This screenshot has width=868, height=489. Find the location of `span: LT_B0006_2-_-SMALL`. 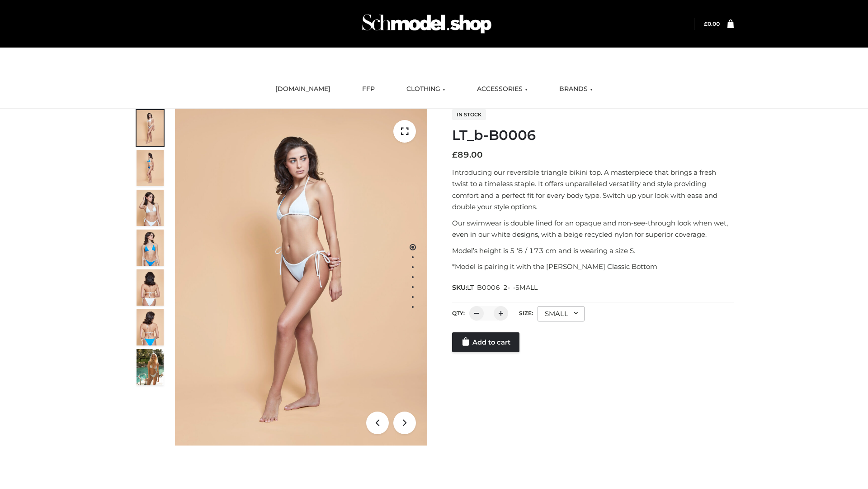

span: LT_B0006_2-_-SMALL is located at coordinates (503, 287).